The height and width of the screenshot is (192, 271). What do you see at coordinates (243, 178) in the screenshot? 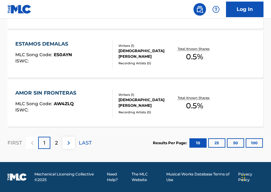
I see `div: Drag` at bounding box center [243, 178].